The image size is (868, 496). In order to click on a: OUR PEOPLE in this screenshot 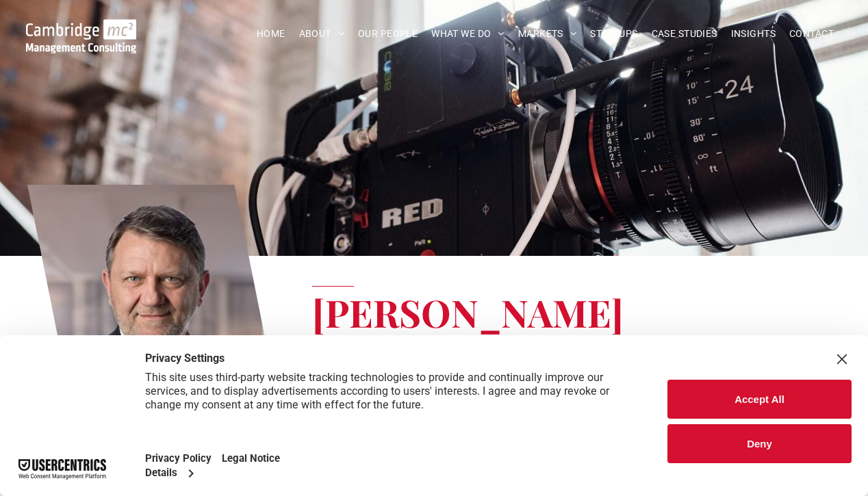, I will do `click(388, 33)`.